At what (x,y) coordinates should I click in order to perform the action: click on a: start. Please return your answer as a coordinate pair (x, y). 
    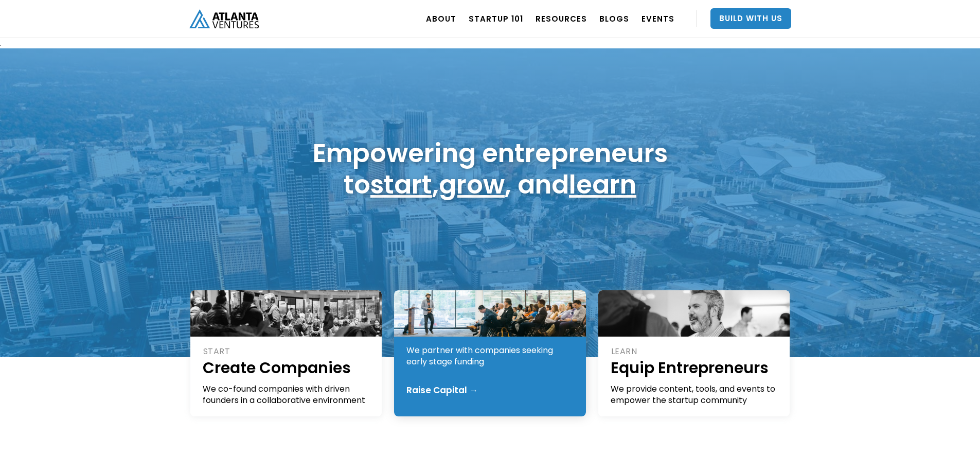
    Looking at the image, I should click on (402, 184).